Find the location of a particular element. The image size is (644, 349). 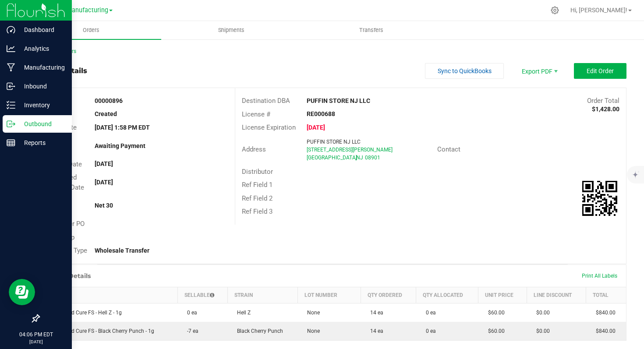

inline-svg: Reports is located at coordinates (11, 143).